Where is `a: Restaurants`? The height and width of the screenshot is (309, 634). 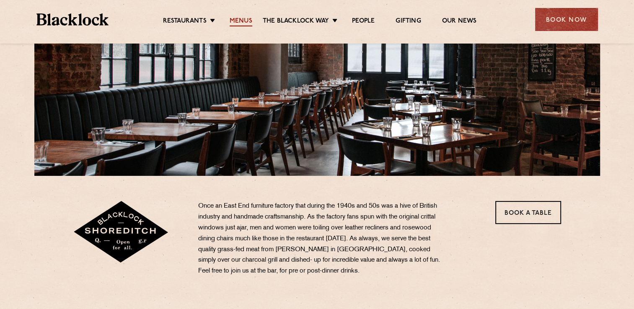 a: Restaurants is located at coordinates (185, 22).